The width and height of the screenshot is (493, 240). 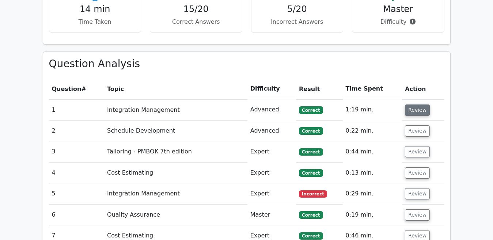 I want to click on p: Difficulty, so click(x=398, y=22).